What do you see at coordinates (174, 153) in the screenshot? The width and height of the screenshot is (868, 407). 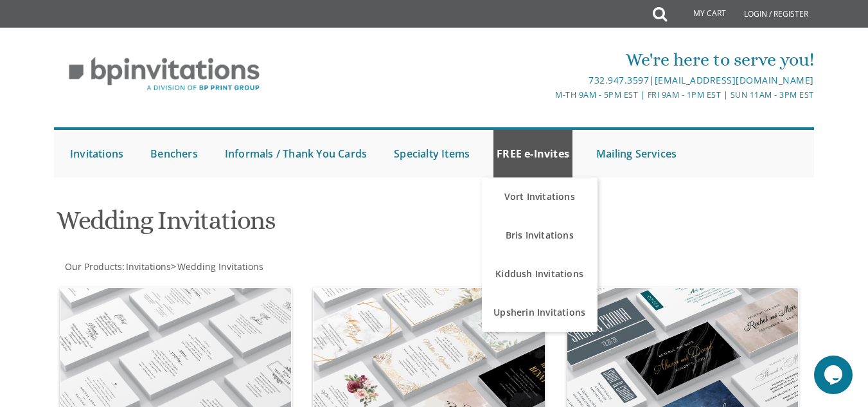 I see `a: Benchers` at bounding box center [174, 153].